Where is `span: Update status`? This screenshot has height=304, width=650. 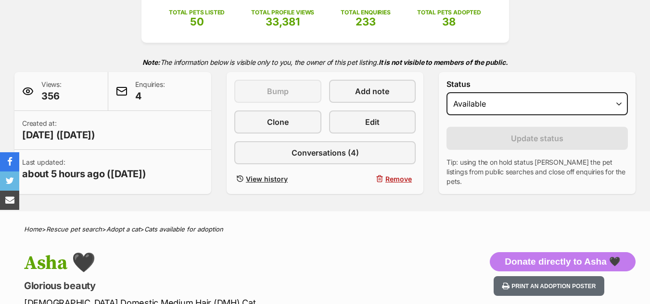 span: Update status is located at coordinates (537, 139).